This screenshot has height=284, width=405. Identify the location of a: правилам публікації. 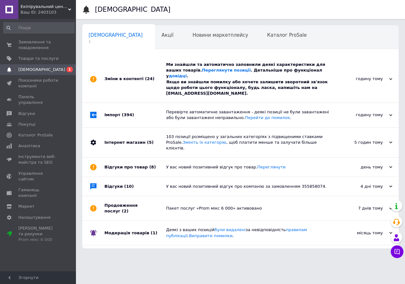
(237, 232).